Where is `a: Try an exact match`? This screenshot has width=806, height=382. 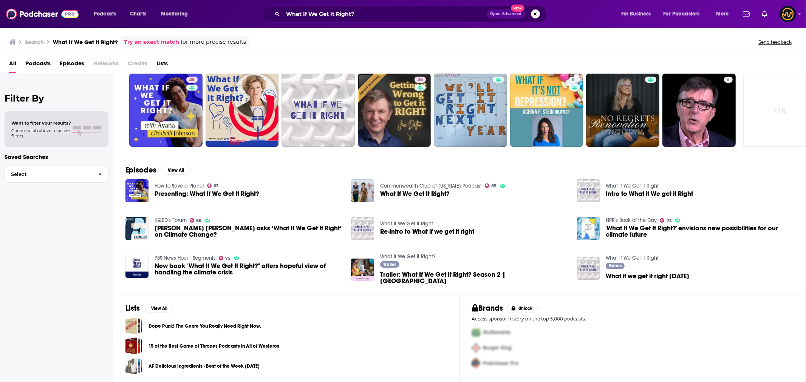 a: Try an exact match is located at coordinates (152, 42).